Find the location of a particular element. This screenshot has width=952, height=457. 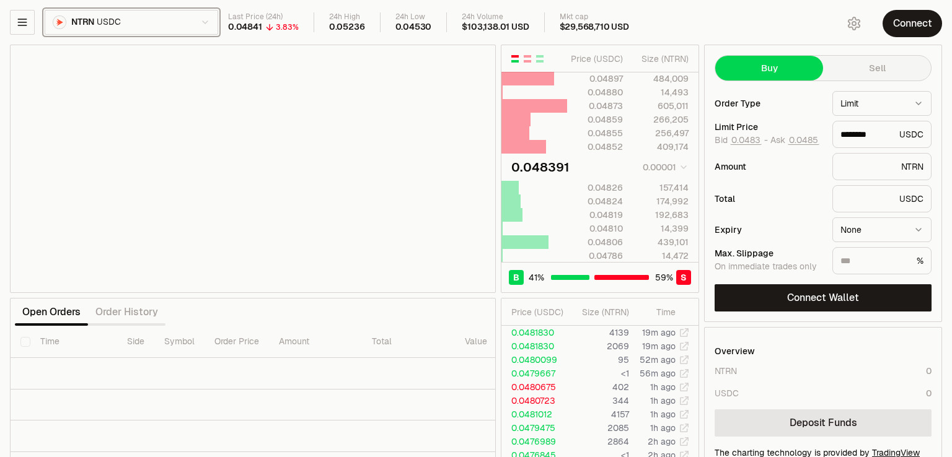

div: $103,138.01 USD is located at coordinates (495, 27).